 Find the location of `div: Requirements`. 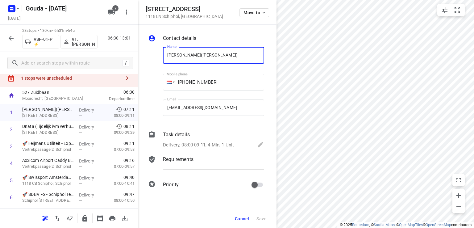

div: Requirements is located at coordinates (206, 165).